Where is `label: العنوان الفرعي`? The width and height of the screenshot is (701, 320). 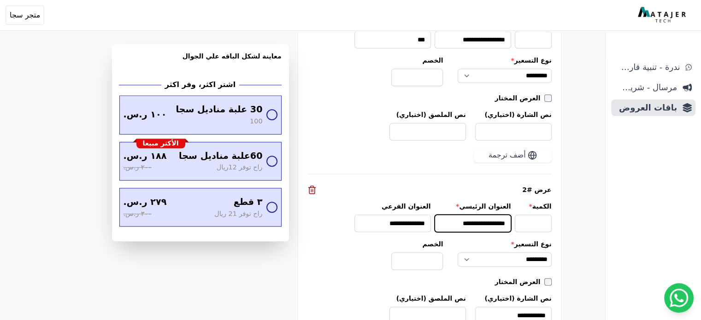 label: العنوان الفرعي is located at coordinates (393, 206).